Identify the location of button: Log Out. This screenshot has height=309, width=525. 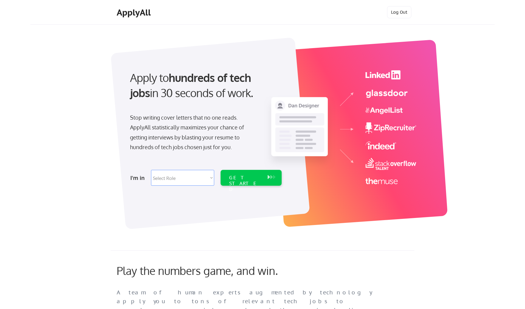
(399, 12).